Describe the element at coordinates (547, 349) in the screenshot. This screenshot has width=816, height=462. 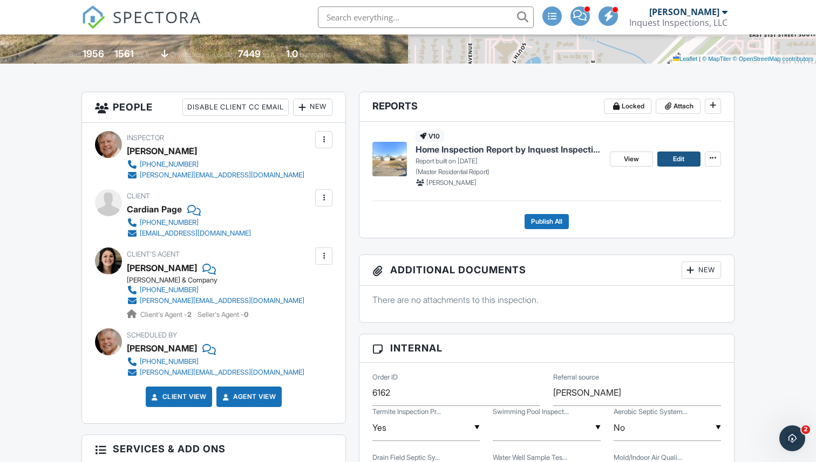
I see `h3: Internal` at that location.